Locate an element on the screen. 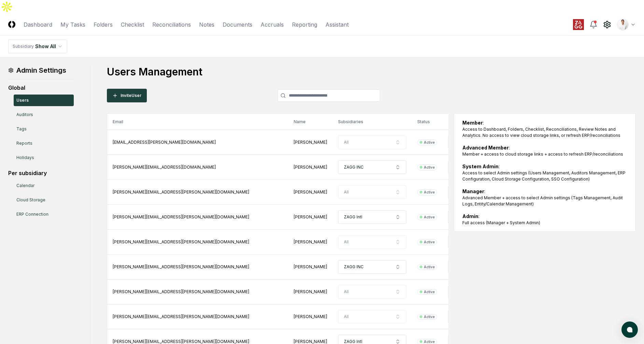  div: Jeff Carlsen is located at coordinates (311, 292).